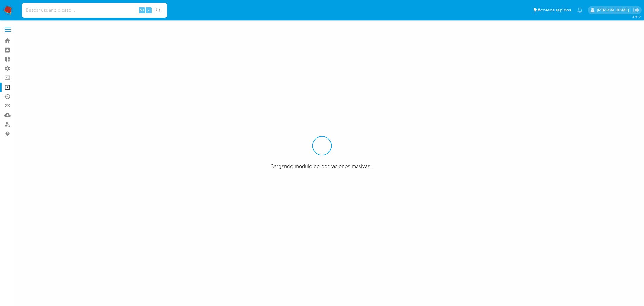 The height and width of the screenshot is (306, 644). What do you see at coordinates (580, 10) in the screenshot?
I see `a: Notificaciones` at bounding box center [580, 10].